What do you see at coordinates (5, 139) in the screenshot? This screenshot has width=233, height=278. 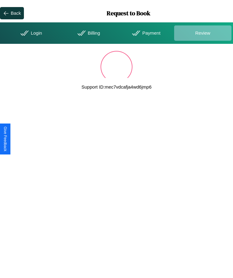 I see `div: Give Feedback` at bounding box center [5, 139].